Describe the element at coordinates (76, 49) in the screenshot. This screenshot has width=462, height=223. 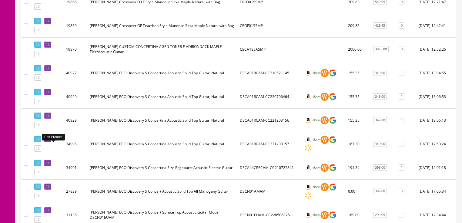
I see `td: 19870` at that location.